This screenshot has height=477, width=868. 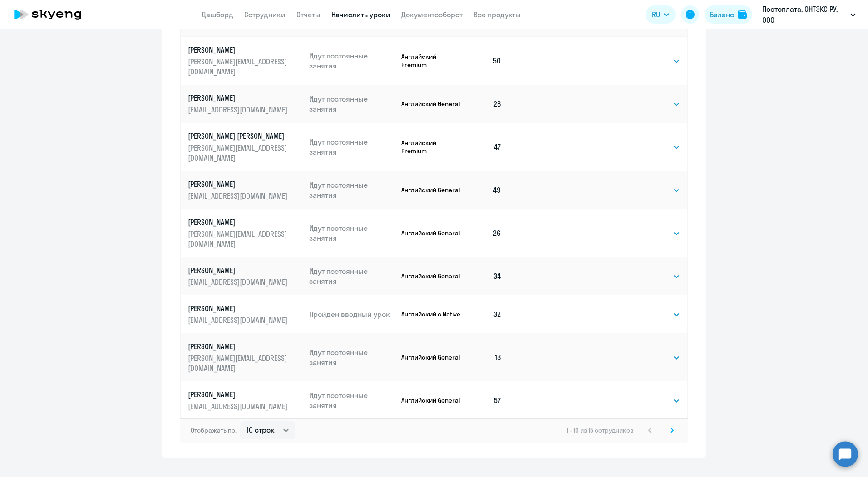 I want to click on td: 49, so click(x=486, y=190).